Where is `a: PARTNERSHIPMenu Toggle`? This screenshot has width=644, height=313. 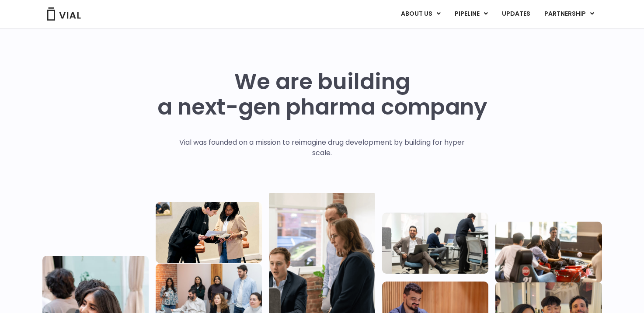 a: PARTNERSHIPMenu Toggle is located at coordinates (569, 14).